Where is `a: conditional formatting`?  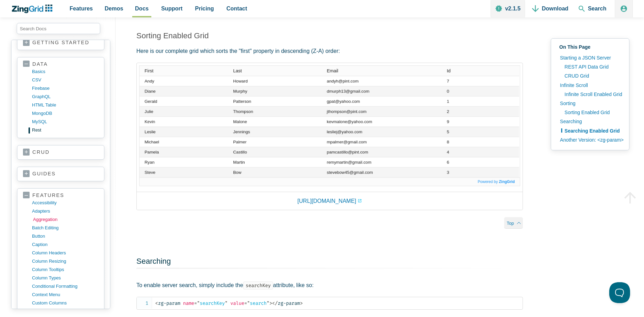 a: conditional formatting is located at coordinates (65, 286).